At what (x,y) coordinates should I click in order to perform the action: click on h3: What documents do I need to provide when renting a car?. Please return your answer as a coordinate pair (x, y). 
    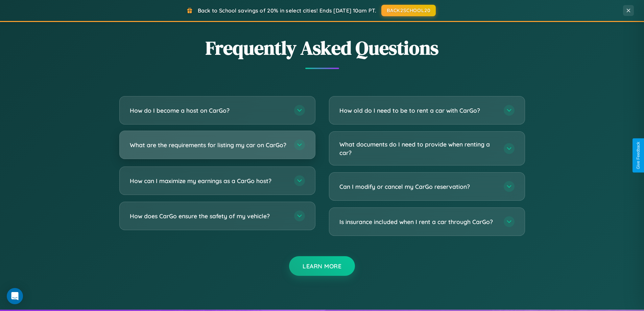
    Looking at the image, I should click on (419, 148).